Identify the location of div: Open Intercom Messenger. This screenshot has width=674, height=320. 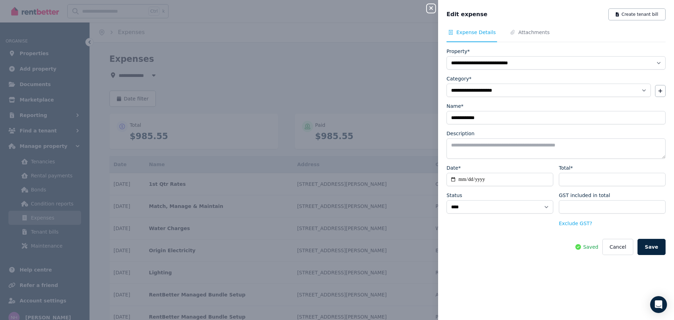
(658, 304).